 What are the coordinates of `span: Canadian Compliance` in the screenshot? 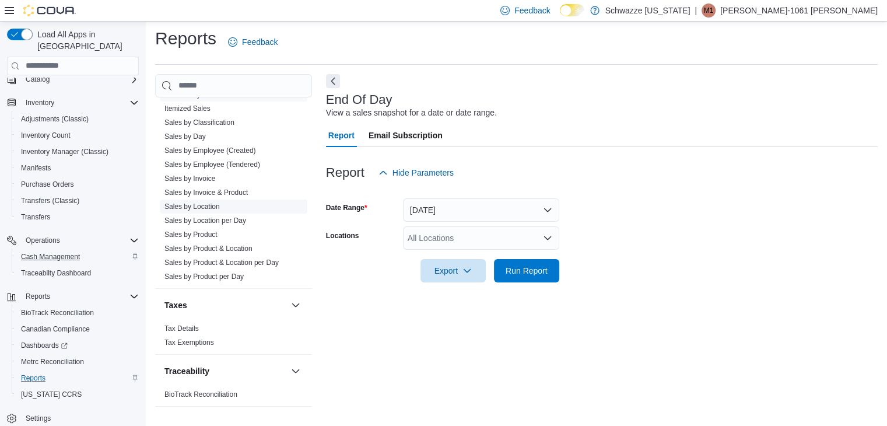 It's located at (55, 329).